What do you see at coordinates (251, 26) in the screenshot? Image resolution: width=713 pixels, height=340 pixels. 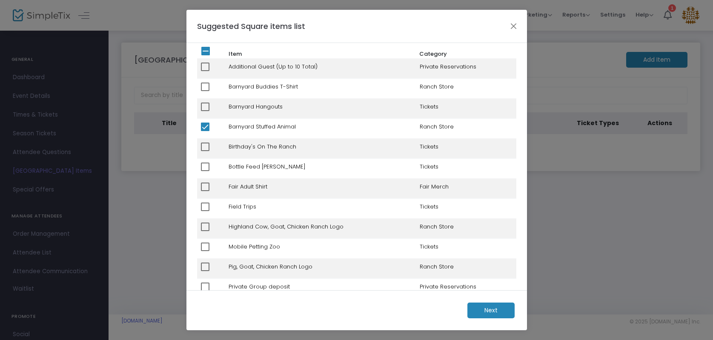 I see `h4: Suggested Square items list` at bounding box center [251, 26].